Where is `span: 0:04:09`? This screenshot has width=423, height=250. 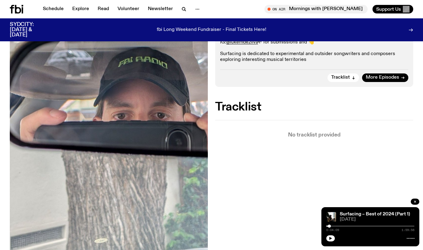 span: 0:04:09 is located at coordinates (332, 230).